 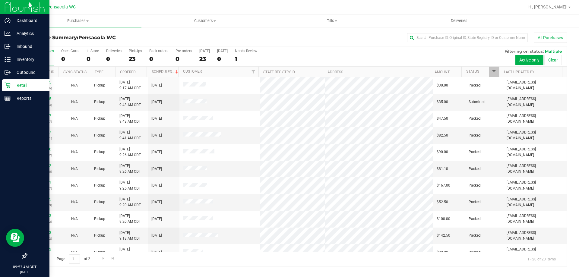 I want to click on a: 11816722, so click(x=43, y=166).